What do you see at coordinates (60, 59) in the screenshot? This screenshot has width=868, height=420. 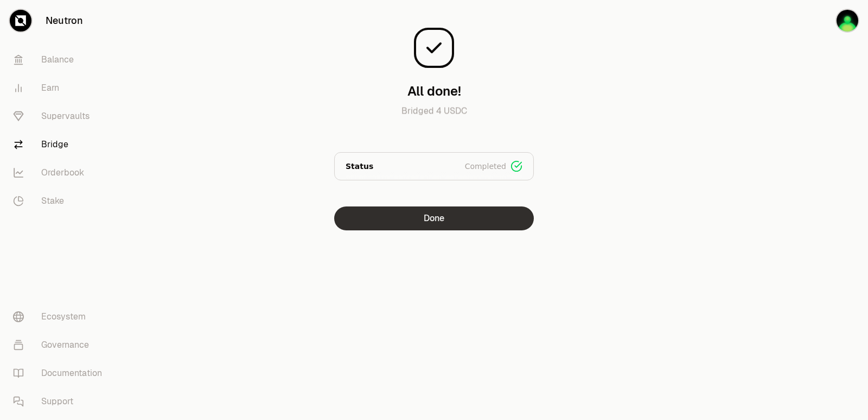 I see `a: Balance` at bounding box center [60, 59].